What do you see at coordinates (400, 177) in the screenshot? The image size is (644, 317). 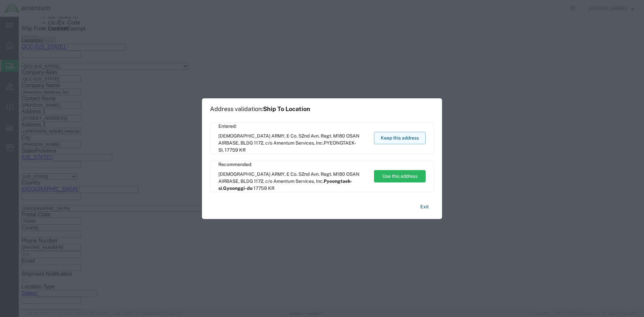 I see `button: Use this address` at bounding box center [400, 177].